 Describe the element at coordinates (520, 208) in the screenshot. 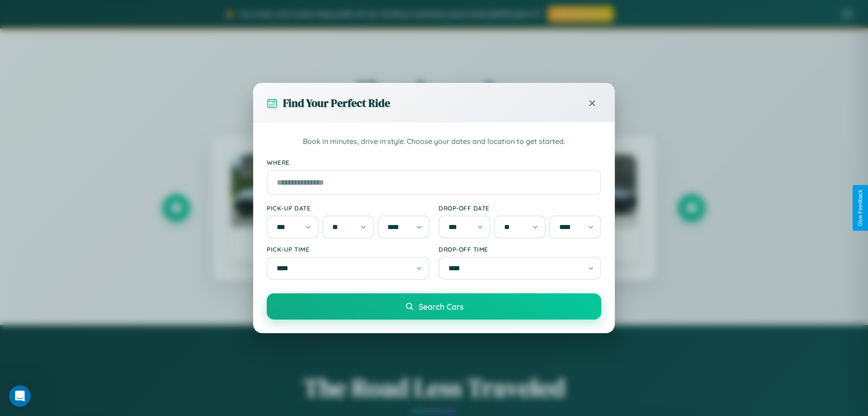

I see `label: Drop-off Date` at that location.